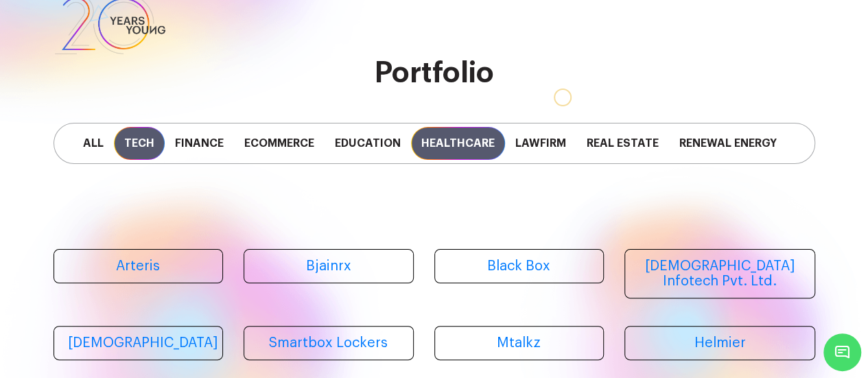 This screenshot has height=378, width=868. Describe the element at coordinates (841, 352) in the screenshot. I see `span: Chat Widget` at that location.